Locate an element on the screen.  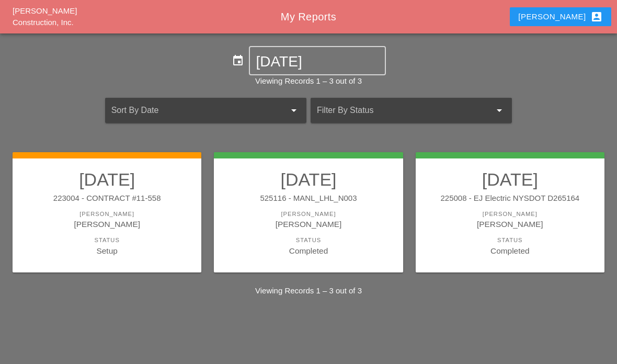
div: 525116 - MANL_LHL_N003 is located at coordinates (308, 198).